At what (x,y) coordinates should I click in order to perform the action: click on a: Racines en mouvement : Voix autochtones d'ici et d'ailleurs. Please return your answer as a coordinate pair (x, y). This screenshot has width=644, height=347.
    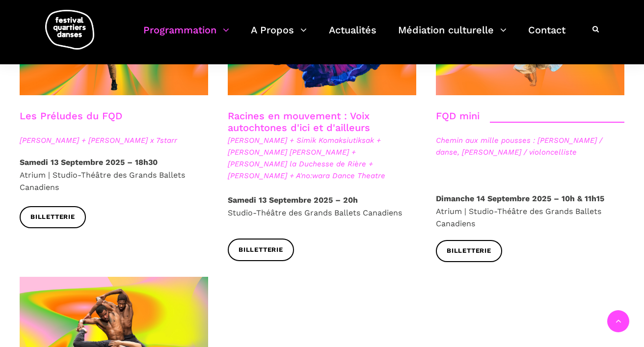
    Looking at the image, I should click on (299, 122).